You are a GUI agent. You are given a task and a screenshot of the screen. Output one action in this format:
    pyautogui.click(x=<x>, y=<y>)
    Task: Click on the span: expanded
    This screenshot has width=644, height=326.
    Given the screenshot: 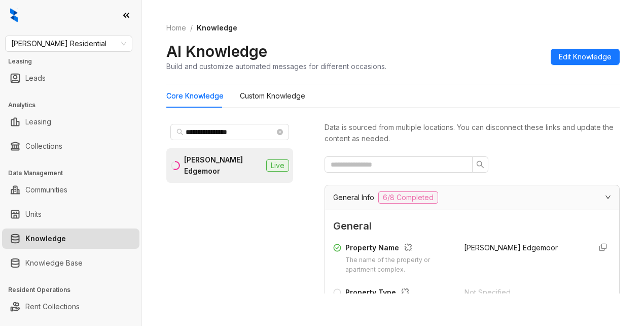 What is the action you would take?
    pyautogui.click(x=608, y=197)
    